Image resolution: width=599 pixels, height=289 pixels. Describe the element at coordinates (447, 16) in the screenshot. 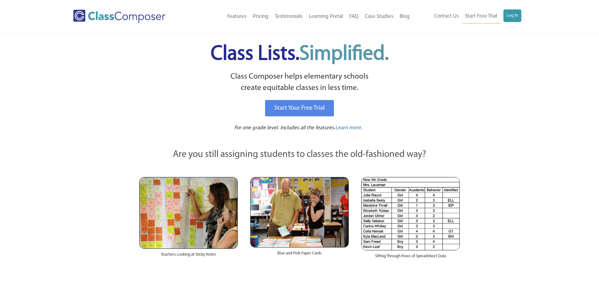

I see `a: Contact Us` at that location.